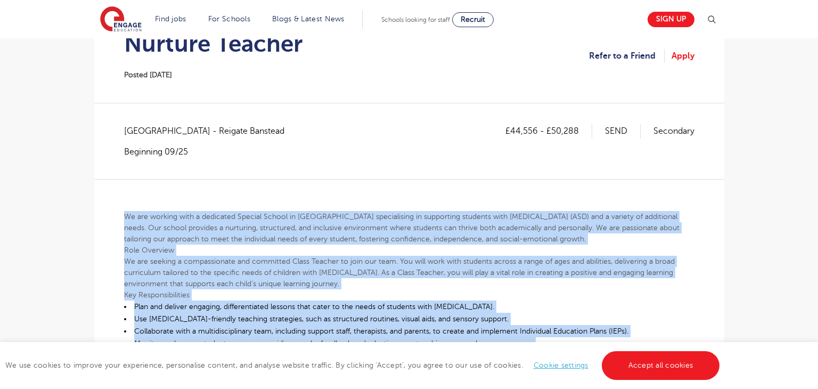  What do you see at coordinates (561, 365) in the screenshot?
I see `a: Cookie settings` at bounding box center [561, 365].